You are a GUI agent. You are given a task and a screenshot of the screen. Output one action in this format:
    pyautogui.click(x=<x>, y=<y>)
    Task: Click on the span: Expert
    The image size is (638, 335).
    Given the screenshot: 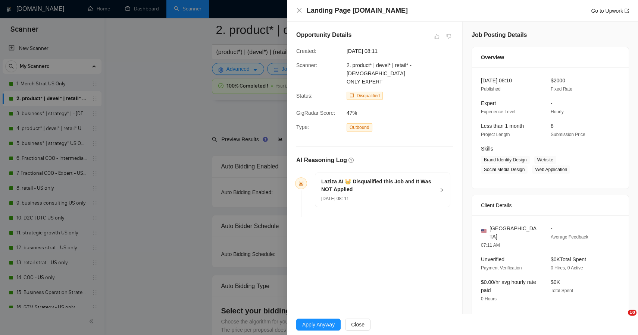 What is the action you would take?
    pyautogui.click(x=488, y=103)
    